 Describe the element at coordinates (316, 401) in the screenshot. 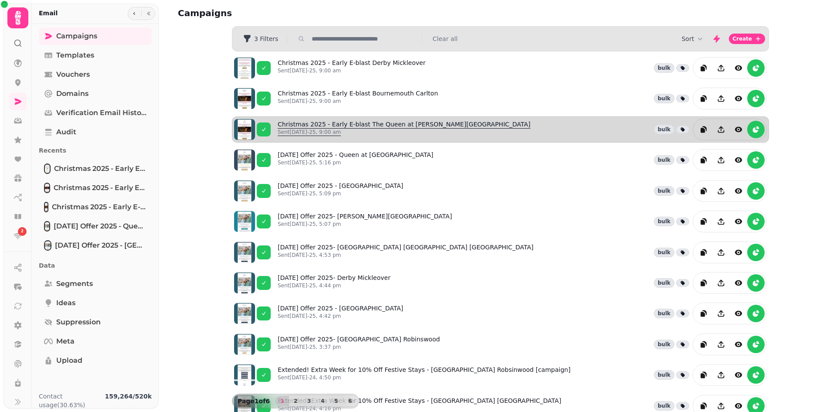

I see `nav: Pagination` at that location.